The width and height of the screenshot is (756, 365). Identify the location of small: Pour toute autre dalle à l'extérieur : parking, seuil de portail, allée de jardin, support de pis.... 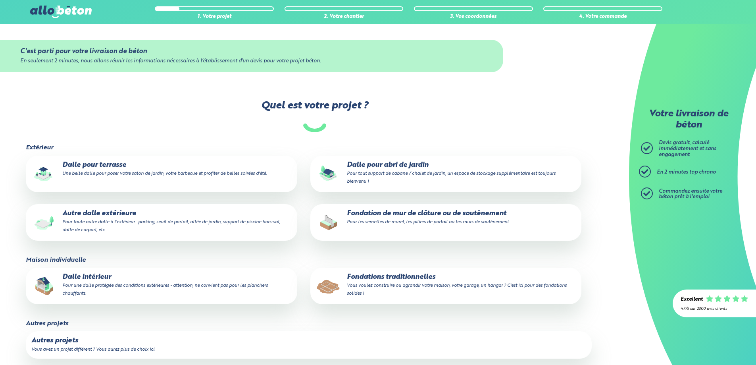
(171, 226).